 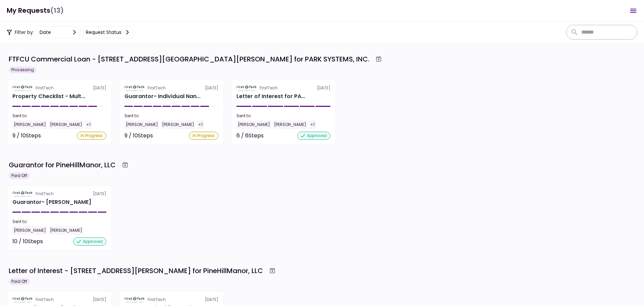 What do you see at coordinates (108, 32) in the screenshot?
I see `button: Request status` at bounding box center [108, 32].